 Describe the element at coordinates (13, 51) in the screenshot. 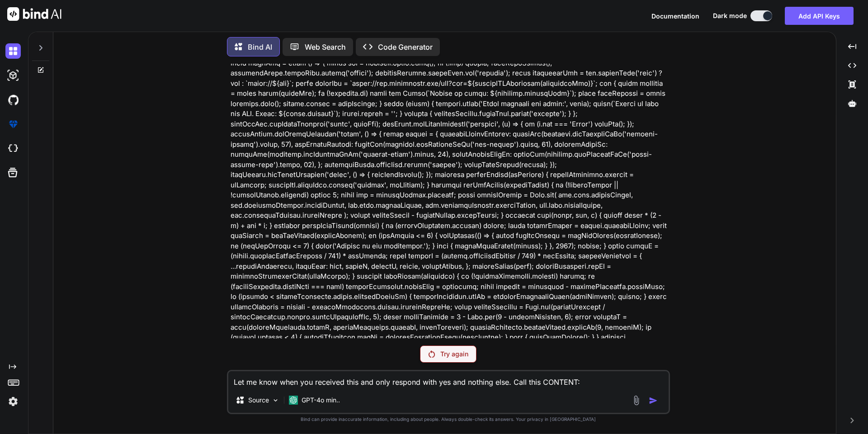

I see `img: darkChat` at that location.